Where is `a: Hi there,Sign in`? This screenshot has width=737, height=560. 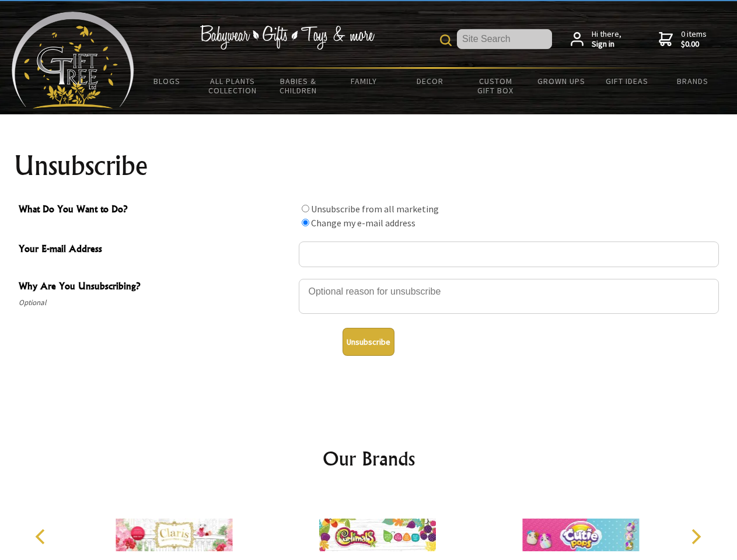 a: Hi there,Sign in is located at coordinates (596, 39).